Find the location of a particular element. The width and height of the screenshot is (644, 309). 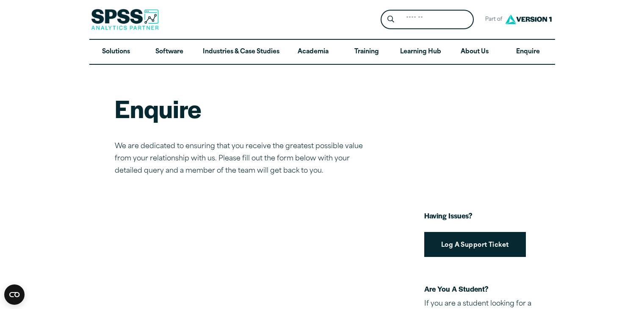

a: Log A Support Ticket is located at coordinates (475, 244).